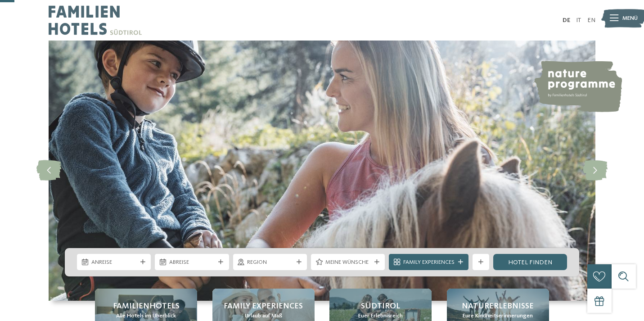  Describe the element at coordinates (577, 86) in the screenshot. I see `a: nature programme by Familienhotels Südtirol` at that location.